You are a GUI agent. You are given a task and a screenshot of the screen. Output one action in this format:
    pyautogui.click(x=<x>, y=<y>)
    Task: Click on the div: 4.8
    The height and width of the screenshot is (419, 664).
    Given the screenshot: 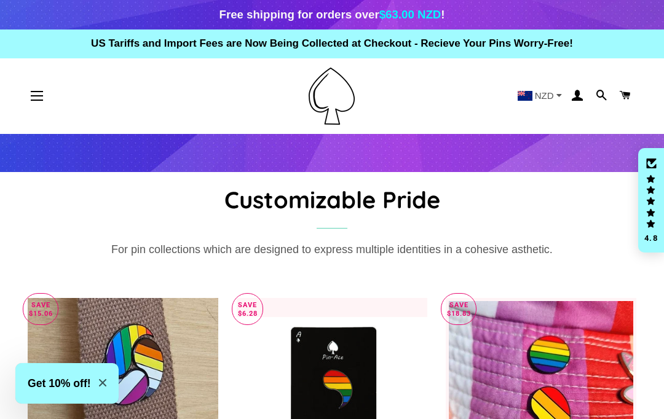 What is the action you would take?
    pyautogui.click(x=651, y=238)
    